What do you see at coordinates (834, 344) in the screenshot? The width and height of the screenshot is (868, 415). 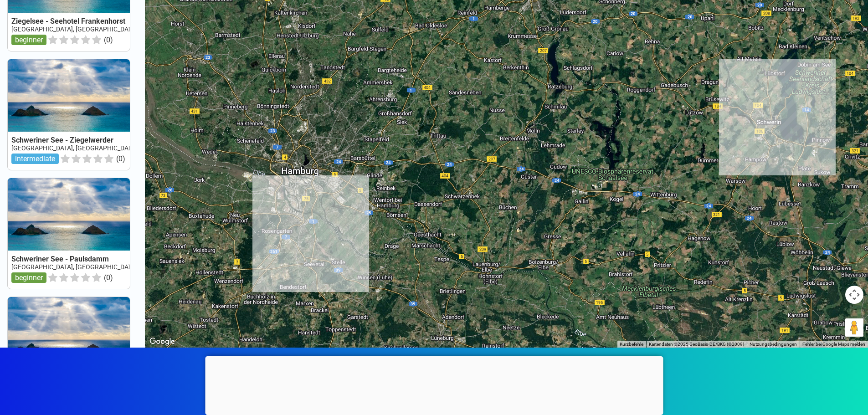 I see `a: Fehler bei Google Maps melden` at bounding box center [834, 344].